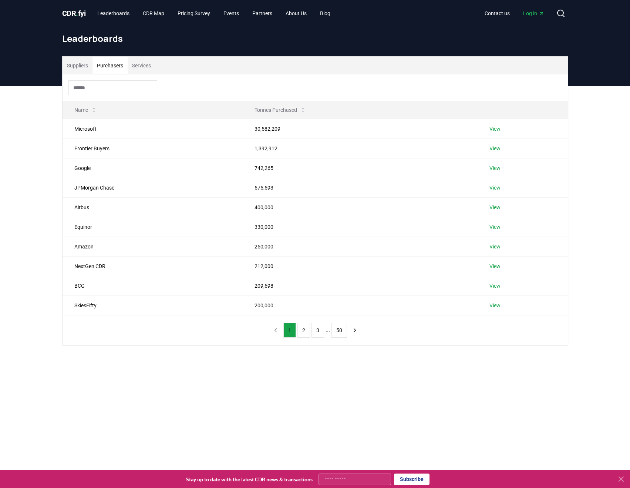 This screenshot has width=630, height=488. What do you see at coordinates (153, 187) in the screenshot?
I see `td: JPMorgan Chase` at bounding box center [153, 187].